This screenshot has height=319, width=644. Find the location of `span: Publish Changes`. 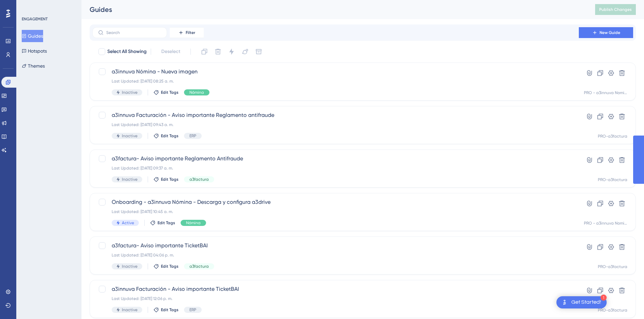

span: Publish Changes is located at coordinates (616, 9).